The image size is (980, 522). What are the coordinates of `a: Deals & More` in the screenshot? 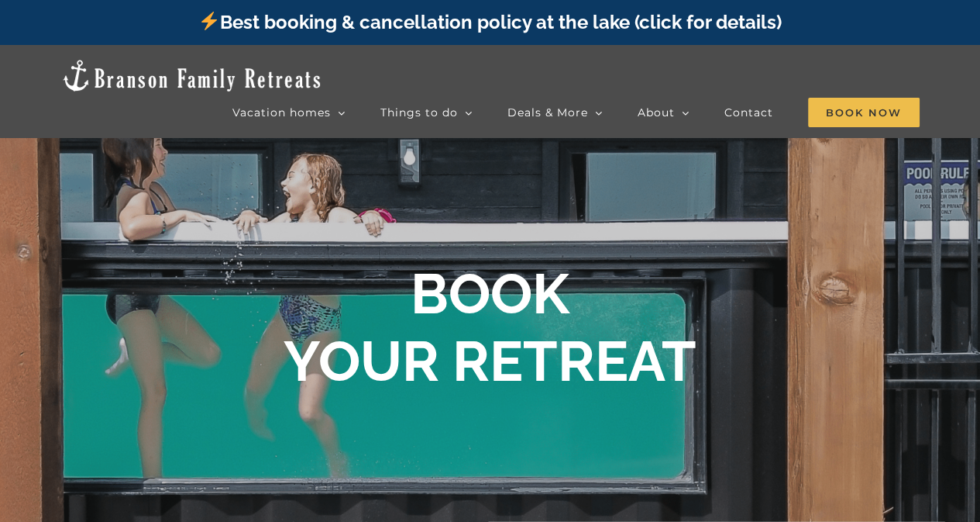 It's located at (555, 112).